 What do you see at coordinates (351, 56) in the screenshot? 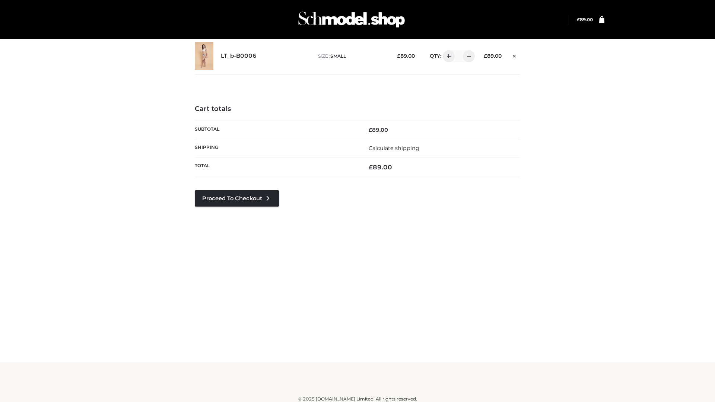
I see `p: size :` at bounding box center [351, 56].